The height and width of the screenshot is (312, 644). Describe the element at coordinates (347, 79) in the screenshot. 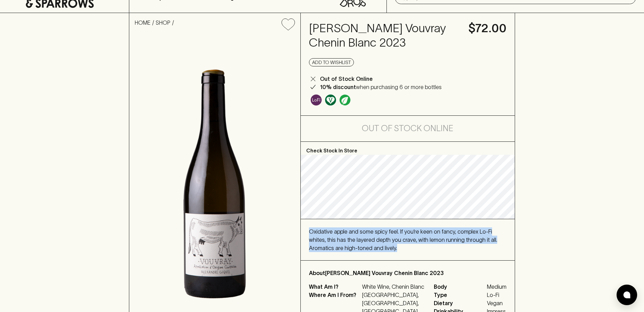

I see `p: Out of Stock Online` at that location.